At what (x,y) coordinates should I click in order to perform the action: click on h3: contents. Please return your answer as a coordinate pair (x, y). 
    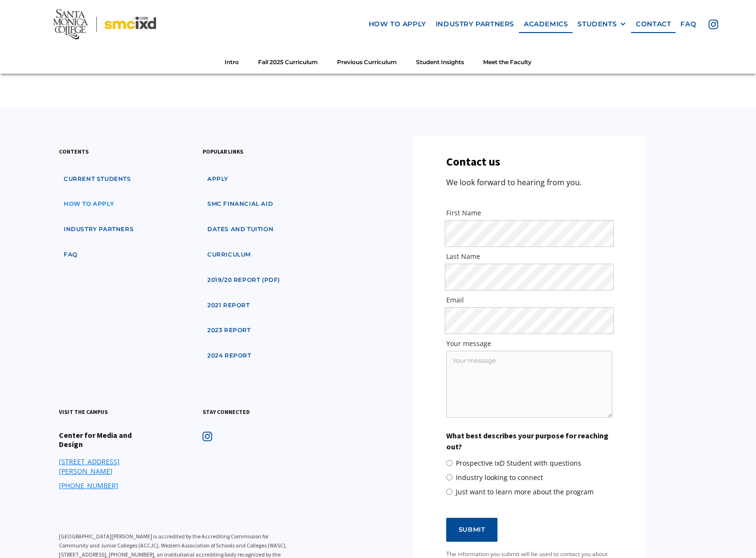
    Looking at the image, I should click on (74, 151).